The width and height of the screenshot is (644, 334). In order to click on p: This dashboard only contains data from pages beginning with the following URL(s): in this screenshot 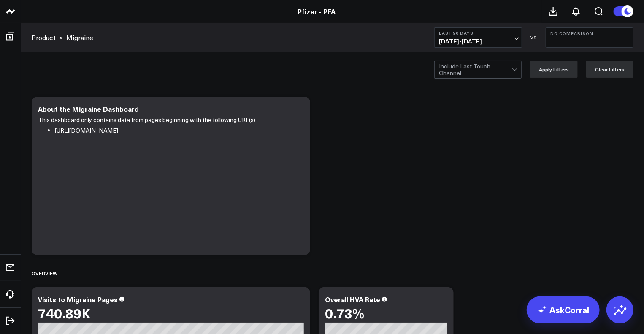, I will do `click(168, 120)`.